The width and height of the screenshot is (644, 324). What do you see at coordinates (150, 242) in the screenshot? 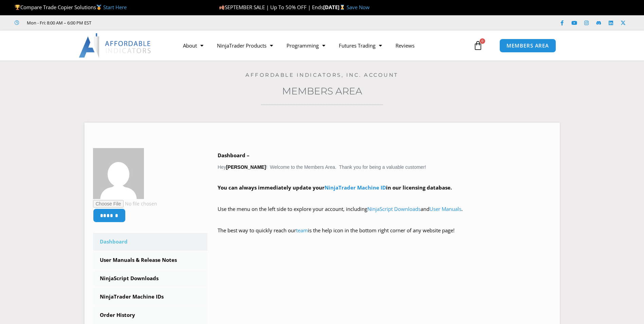
I see `a: Dashboard` at bounding box center [150, 242].